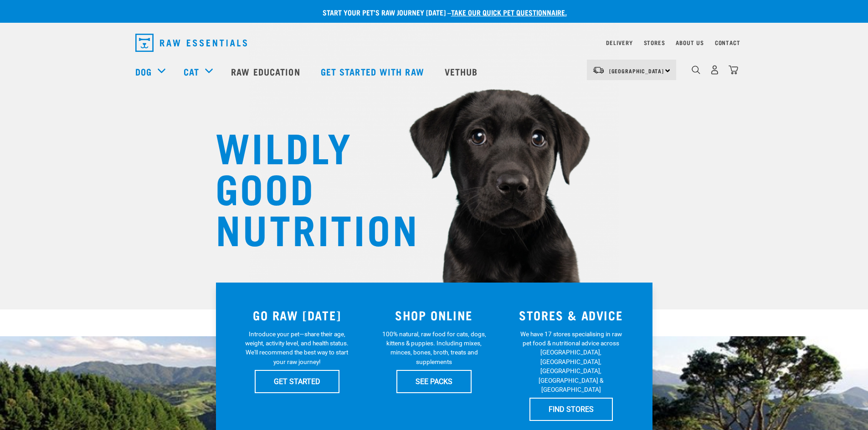 This screenshot has height=430, width=868. What do you see at coordinates (733, 70) in the screenshot?
I see `img: home-icon@2x.png` at bounding box center [733, 70].